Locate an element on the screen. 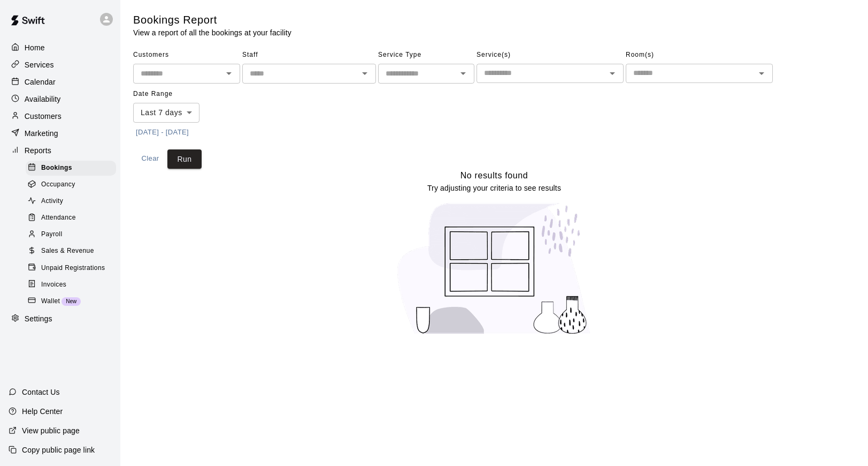 Image resolution: width=868 pixels, height=466 pixels. p: Availability is located at coordinates (43, 99).